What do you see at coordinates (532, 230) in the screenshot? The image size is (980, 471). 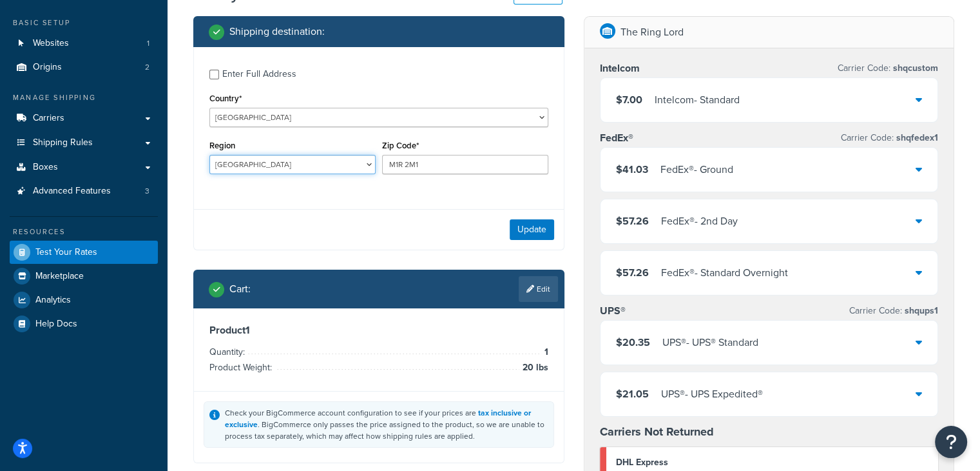 I see `button: Update` at bounding box center [532, 230].